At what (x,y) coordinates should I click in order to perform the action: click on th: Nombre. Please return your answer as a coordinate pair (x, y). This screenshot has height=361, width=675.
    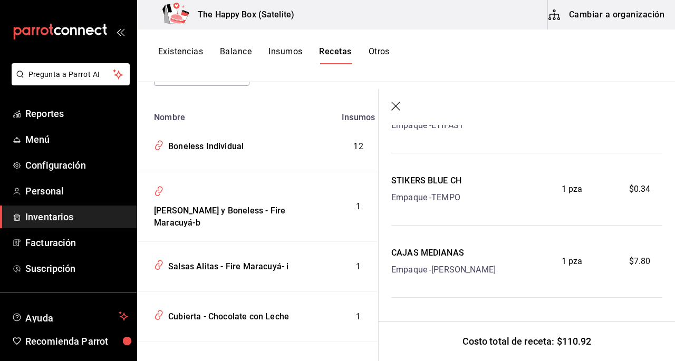
    Looking at the image, I should click on (236, 114).